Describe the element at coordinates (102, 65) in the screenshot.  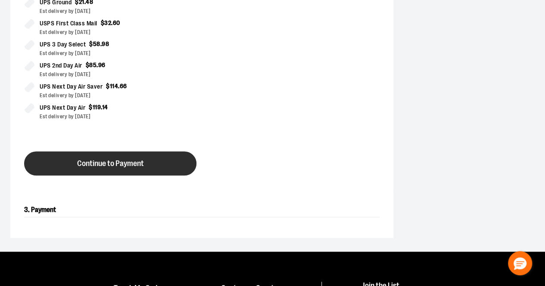
I see `span: 96` at that location.